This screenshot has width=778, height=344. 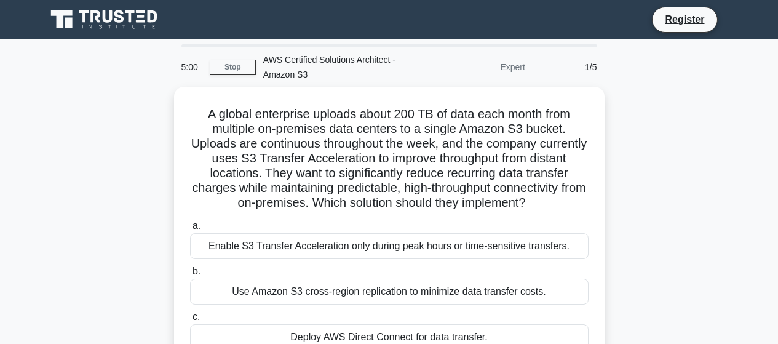 I want to click on div: AWS Certified Solutions Architect - Amazon S3, so click(x=340, y=67).